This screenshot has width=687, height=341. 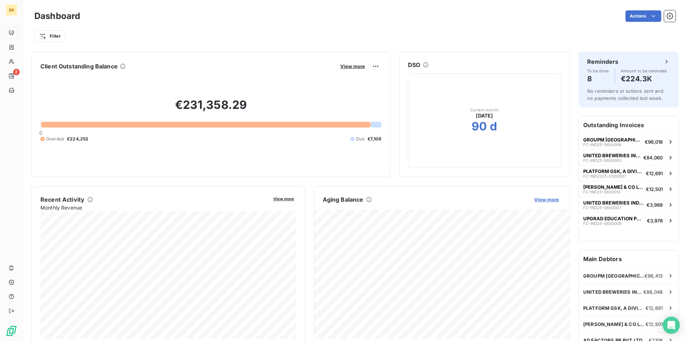 I want to click on span: Monthly Revenue, so click(x=154, y=207).